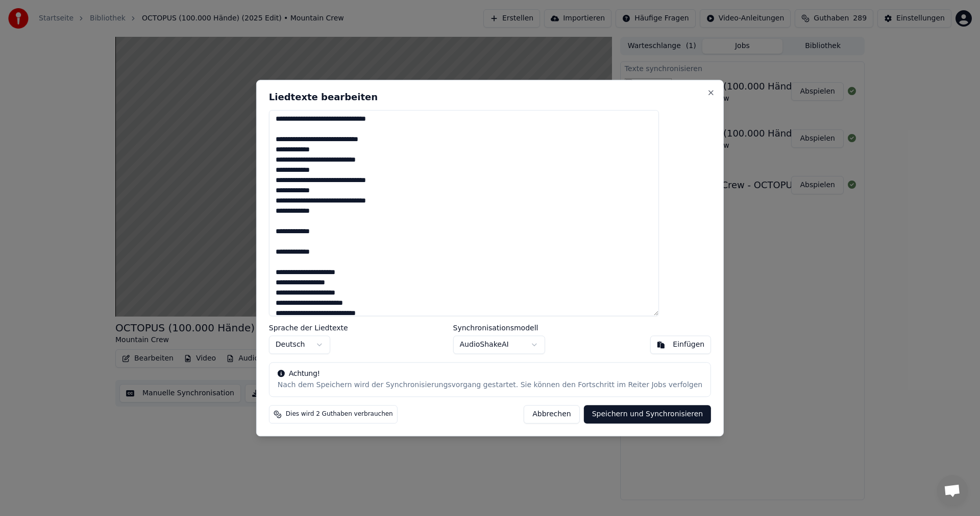  What do you see at coordinates (490, 373) in the screenshot?
I see `div: Achtung!` at bounding box center [490, 373].